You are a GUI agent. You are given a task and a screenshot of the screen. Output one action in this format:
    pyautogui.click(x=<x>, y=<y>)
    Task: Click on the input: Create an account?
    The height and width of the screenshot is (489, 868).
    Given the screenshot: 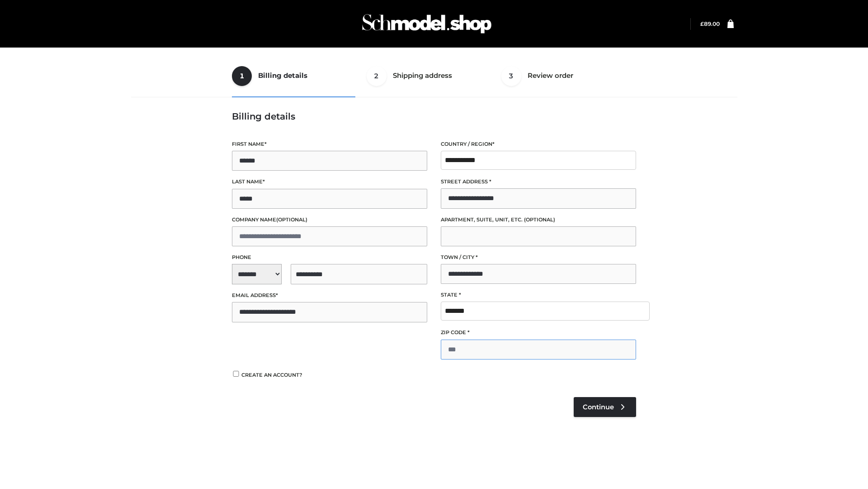 What is the action you would take?
    pyautogui.click(x=236, y=374)
    